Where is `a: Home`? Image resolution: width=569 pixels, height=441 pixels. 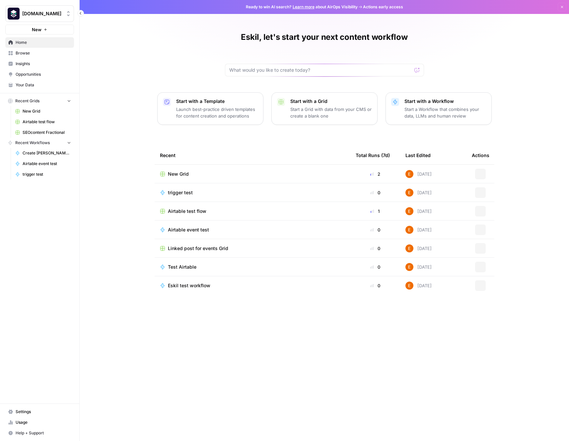 a: Home is located at coordinates (40, 42).